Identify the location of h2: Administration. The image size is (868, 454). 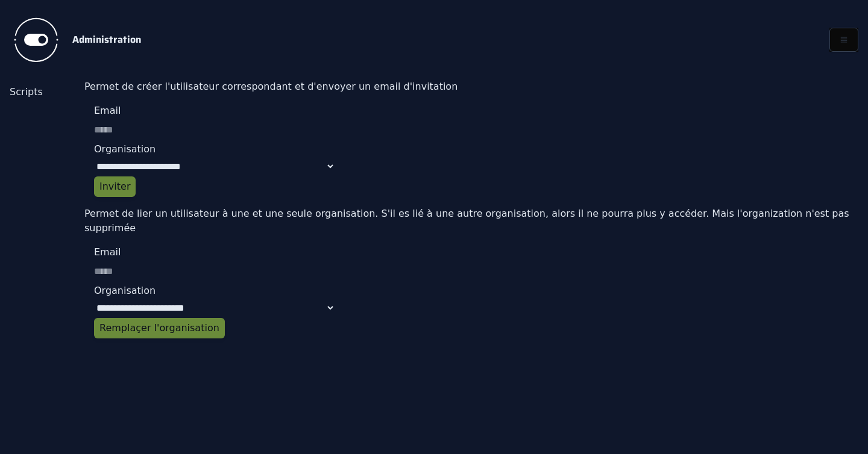
(441, 40).